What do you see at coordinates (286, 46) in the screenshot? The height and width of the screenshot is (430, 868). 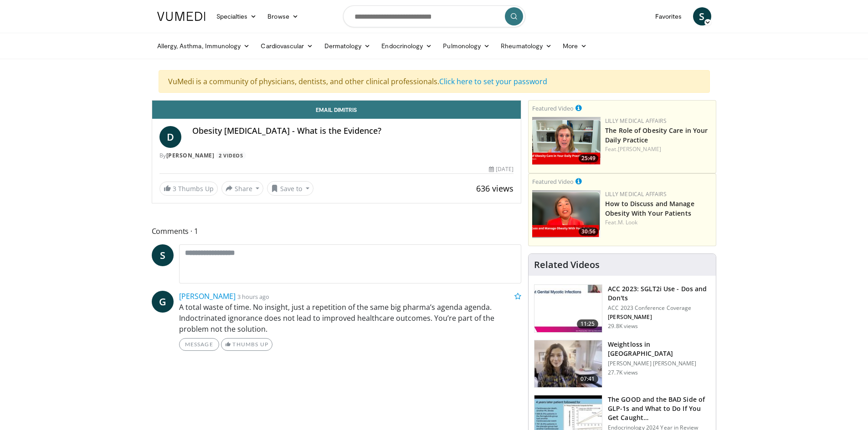 I see `a: Cardiovascular` at bounding box center [286, 46].